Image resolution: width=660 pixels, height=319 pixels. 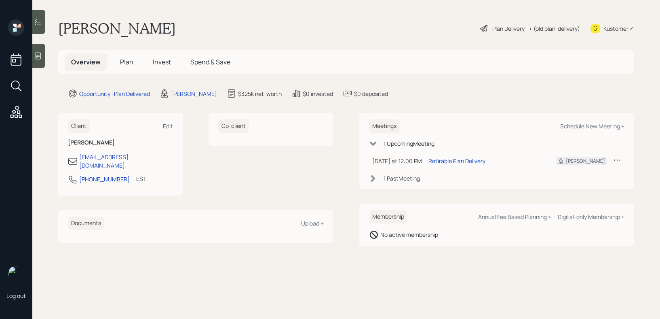 What do you see at coordinates (234, 126) in the screenshot?
I see `h6: Co-client` at bounding box center [234, 126].